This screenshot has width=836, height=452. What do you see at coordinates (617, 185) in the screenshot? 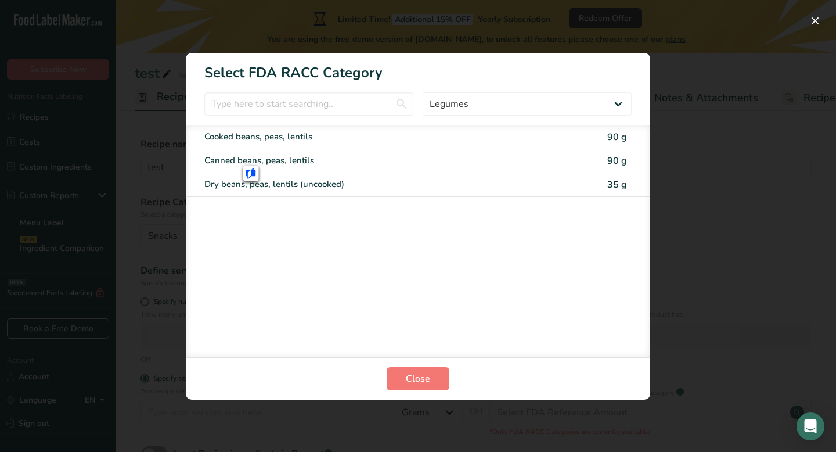
I see `span: 35 g` at bounding box center [617, 185].